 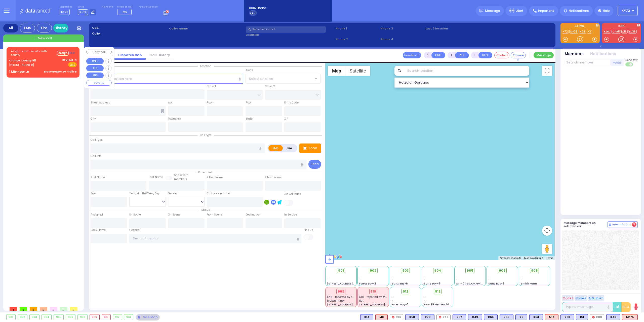 I want to click on button: Toggle fullscreen view, so click(x=548, y=71).